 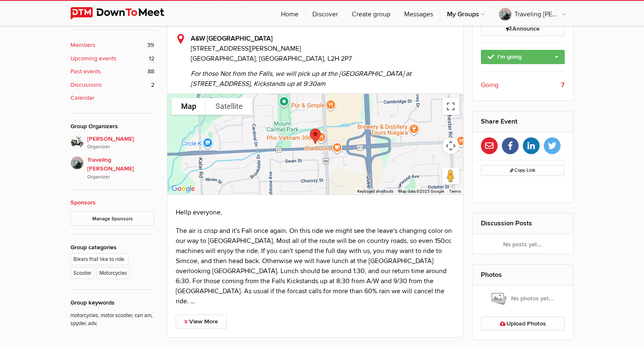 What do you see at coordinates (315, 213) in the screenshot?
I see `p: Hellp everyone,` at bounding box center [315, 213].